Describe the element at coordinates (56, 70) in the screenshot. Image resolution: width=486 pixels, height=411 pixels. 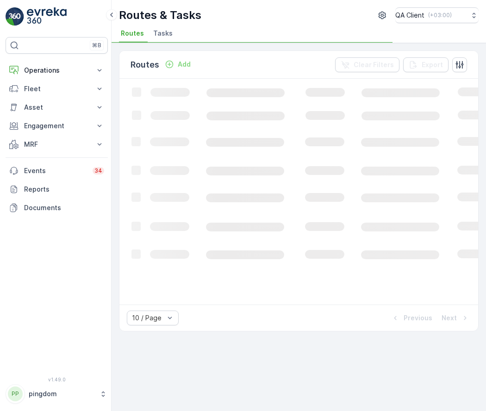
I see `p: Operations` at that location.